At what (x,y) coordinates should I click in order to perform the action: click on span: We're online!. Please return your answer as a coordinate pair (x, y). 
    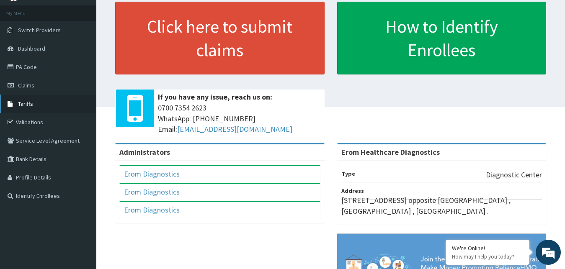
    Looking at the image, I should click on (82, 124).